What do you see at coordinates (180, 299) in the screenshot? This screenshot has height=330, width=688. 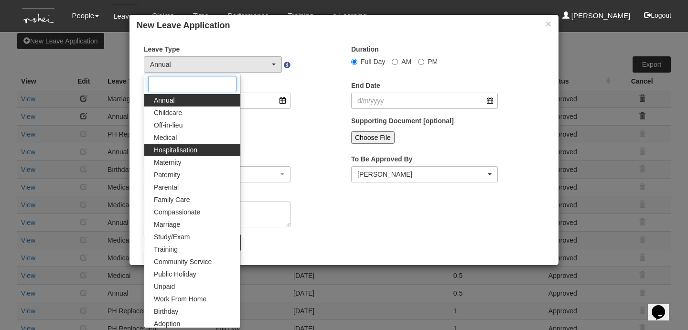 I see `span: Work From Home` at bounding box center [180, 299].